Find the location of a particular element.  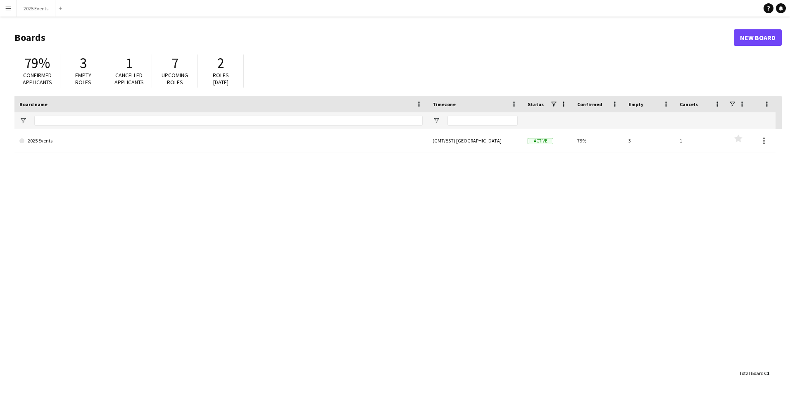

h1: Boards is located at coordinates (374, 38).